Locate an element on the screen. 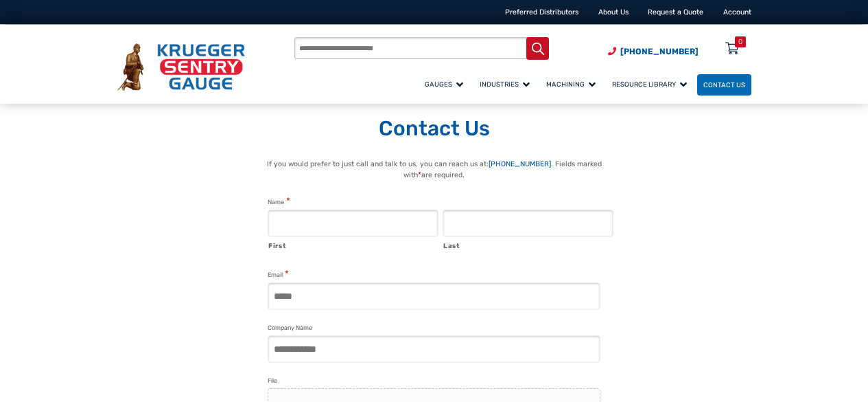 The height and width of the screenshot is (402, 868). a: Machining is located at coordinates (573, 83).